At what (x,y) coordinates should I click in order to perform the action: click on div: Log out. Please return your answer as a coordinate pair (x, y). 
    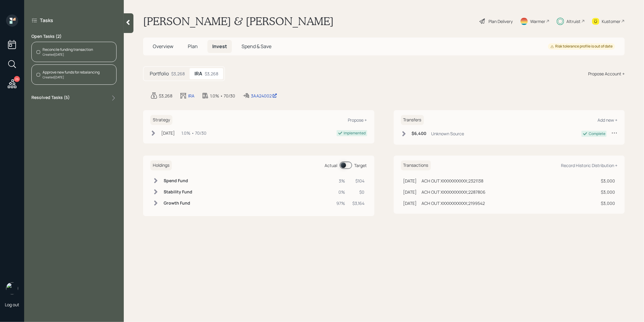
    Looking at the image, I should click on (12, 304).